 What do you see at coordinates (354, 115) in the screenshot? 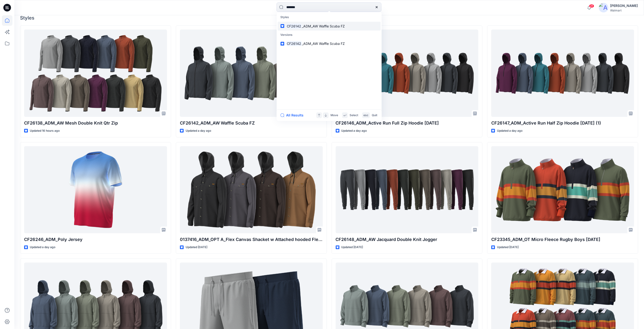
I see `p: Select` at bounding box center [354, 115].